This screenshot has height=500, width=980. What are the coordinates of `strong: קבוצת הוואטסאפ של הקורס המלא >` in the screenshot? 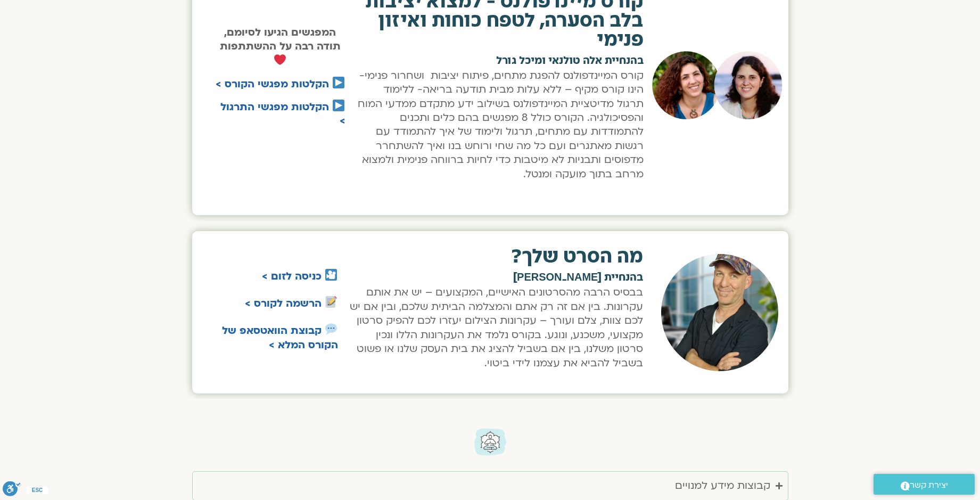 It's located at (280, 338).